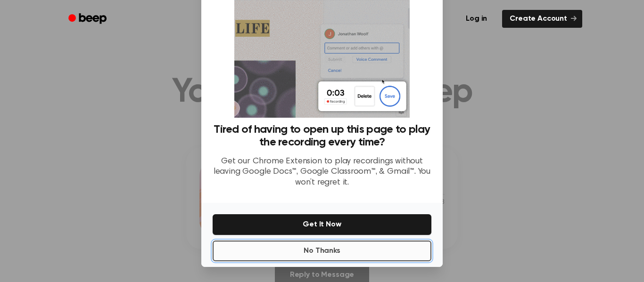 This screenshot has width=644, height=282. Describe the element at coordinates (476, 19) in the screenshot. I see `a: Log in` at that location.